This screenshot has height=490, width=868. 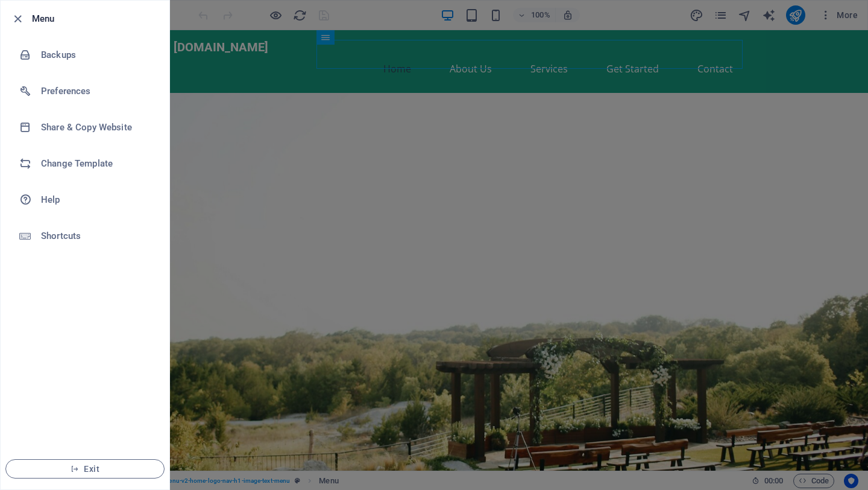 What do you see at coordinates (35, 410) in the screenshot?
I see `button: 1` at bounding box center [35, 410].